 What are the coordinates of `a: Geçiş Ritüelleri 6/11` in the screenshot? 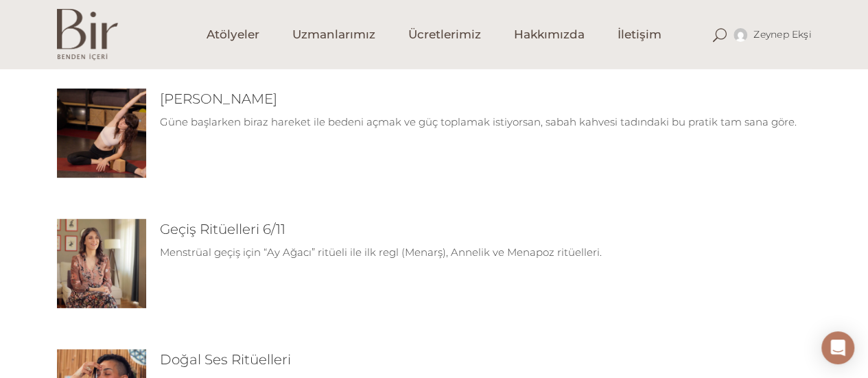 It's located at (222, 229).